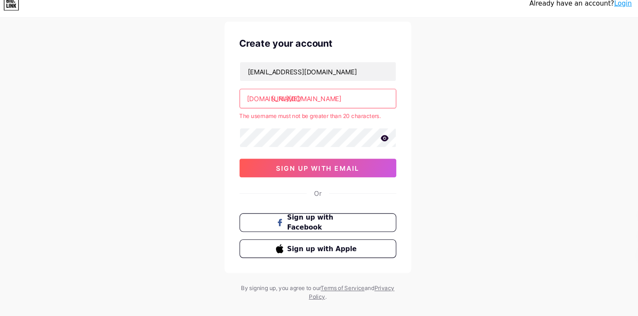 This screenshot has height=316, width=638. I want to click on span: Sign up with Apple, so click(324, 241).